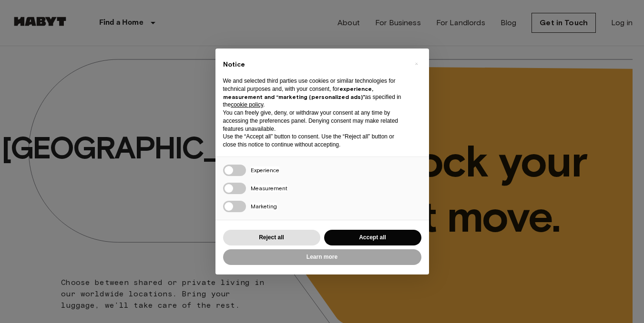 The width and height of the screenshot is (644, 323). What do you see at coordinates (271, 238) in the screenshot?
I see `button: Reject all` at bounding box center [271, 238].